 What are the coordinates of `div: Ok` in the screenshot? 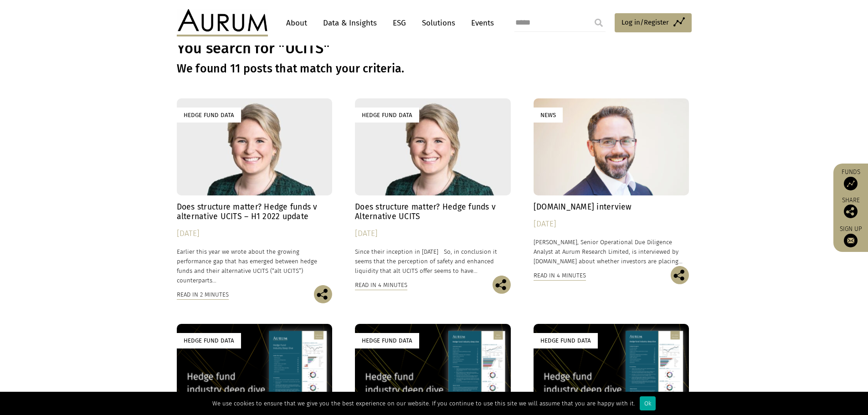 It's located at (647, 403).